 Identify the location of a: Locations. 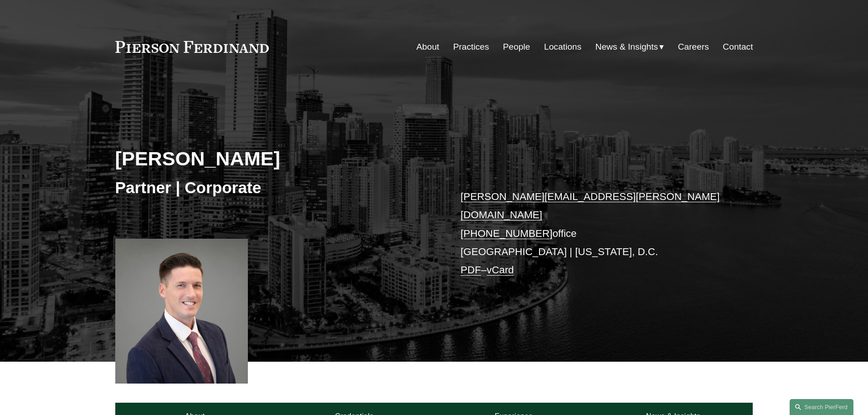
(562, 47).